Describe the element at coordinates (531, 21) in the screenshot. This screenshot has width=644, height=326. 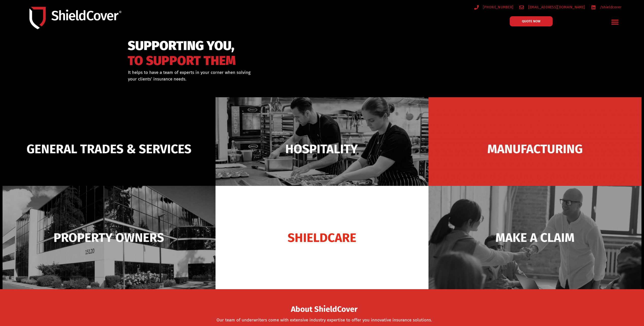
I see `a: QUOTE NOW` at that location.